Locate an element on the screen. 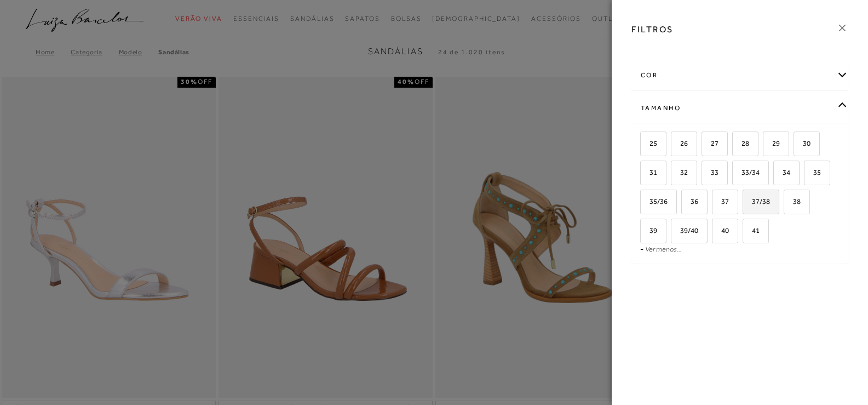  span: 31 is located at coordinates (649, 172).